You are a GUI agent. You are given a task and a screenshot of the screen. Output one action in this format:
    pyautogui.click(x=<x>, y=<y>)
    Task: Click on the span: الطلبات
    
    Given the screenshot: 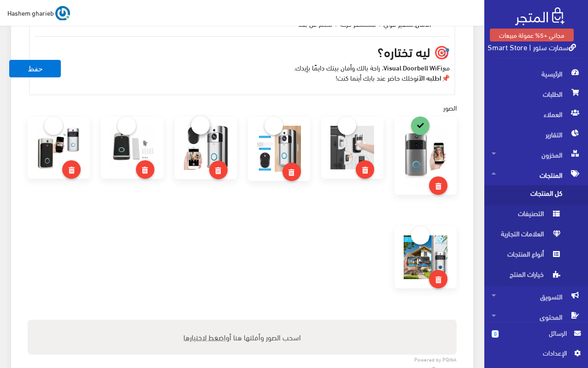 What is the action you would take?
    pyautogui.click(x=536, y=94)
    